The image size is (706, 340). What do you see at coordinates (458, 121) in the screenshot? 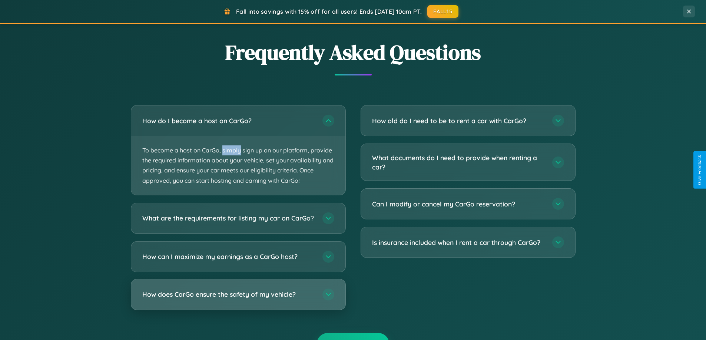
I see `h3: How old do I need to be to rent a car with CarGo?` at bounding box center [458, 121].